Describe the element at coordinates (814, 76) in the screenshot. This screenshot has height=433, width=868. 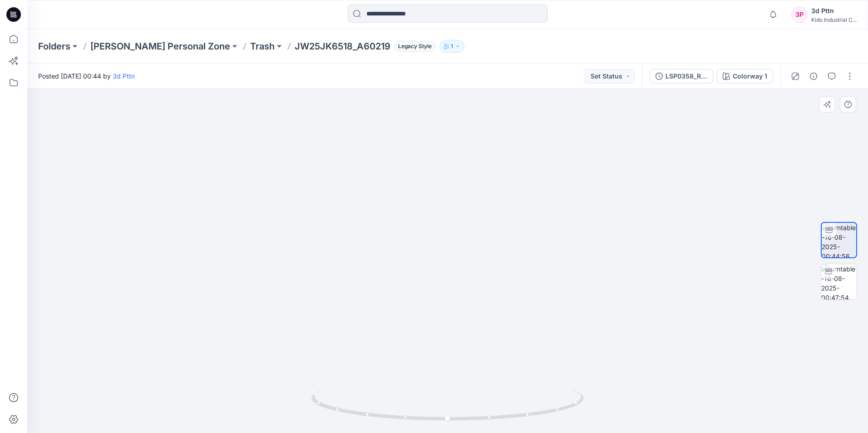
I see `button: Details` at that location.